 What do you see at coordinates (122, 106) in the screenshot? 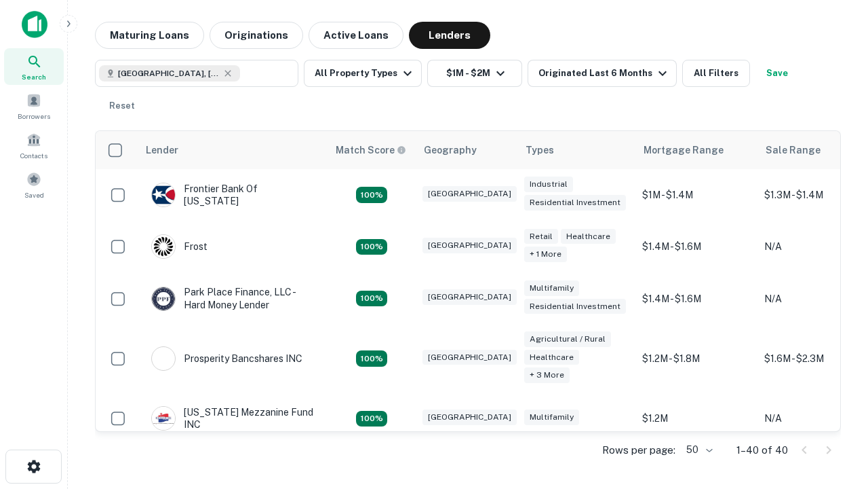
I see `button: Reset` at bounding box center [122, 106].